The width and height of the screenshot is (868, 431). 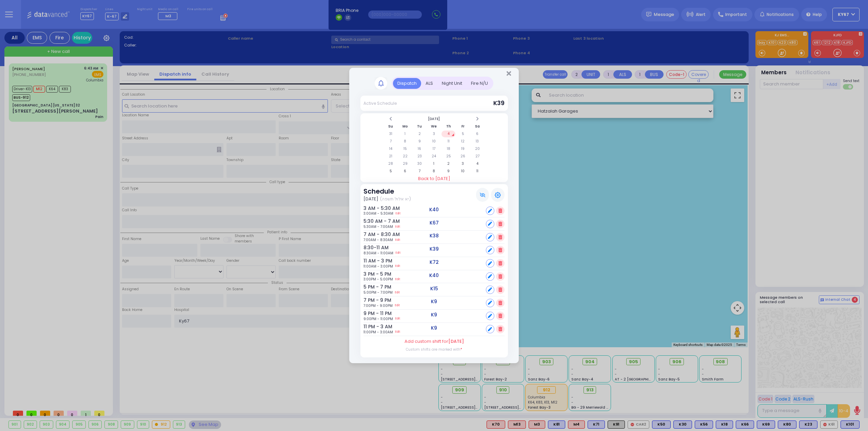 What do you see at coordinates (405, 156) in the screenshot?
I see `td: 22` at bounding box center [405, 156].